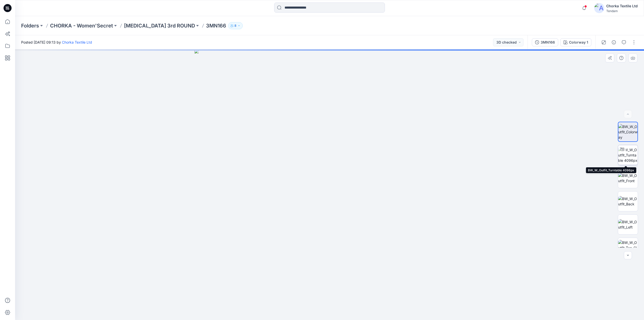  What do you see at coordinates (627, 132) in the screenshot?
I see `img: BW_W_Outfit_Colorway` at bounding box center [627, 132].